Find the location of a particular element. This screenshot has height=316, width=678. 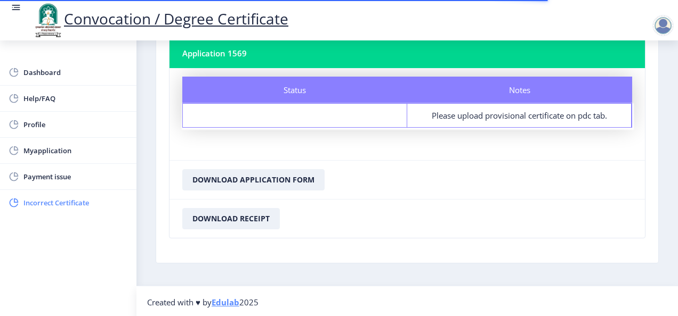

span: Profile is located at coordinates (76, 125).